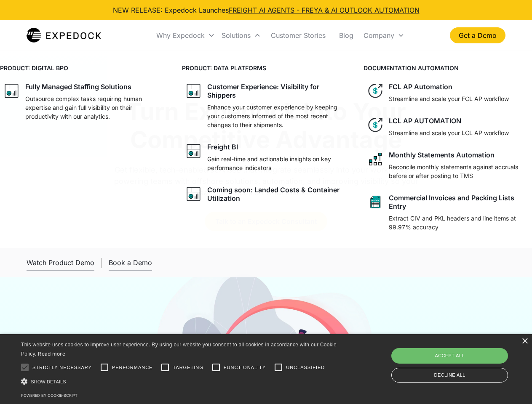  I want to click on p: Gain real-time and actionable insights on key performance indicators, so click(277, 163).